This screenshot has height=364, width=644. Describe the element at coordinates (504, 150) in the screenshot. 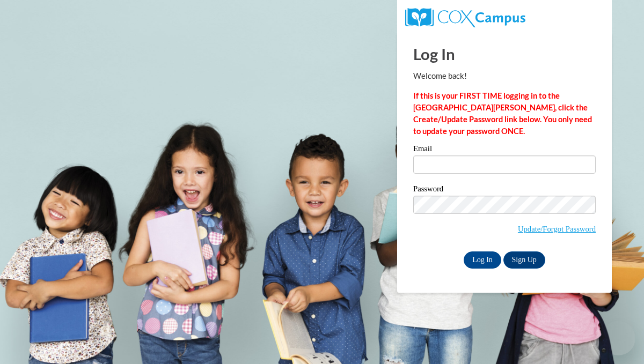

I see `label: Email` at that location.